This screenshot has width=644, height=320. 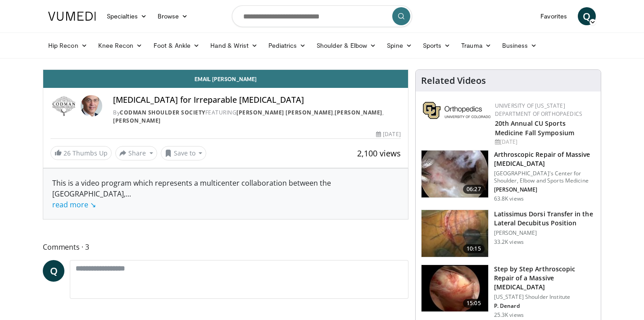 I want to click on a: Spine, so click(x=399, y=46).